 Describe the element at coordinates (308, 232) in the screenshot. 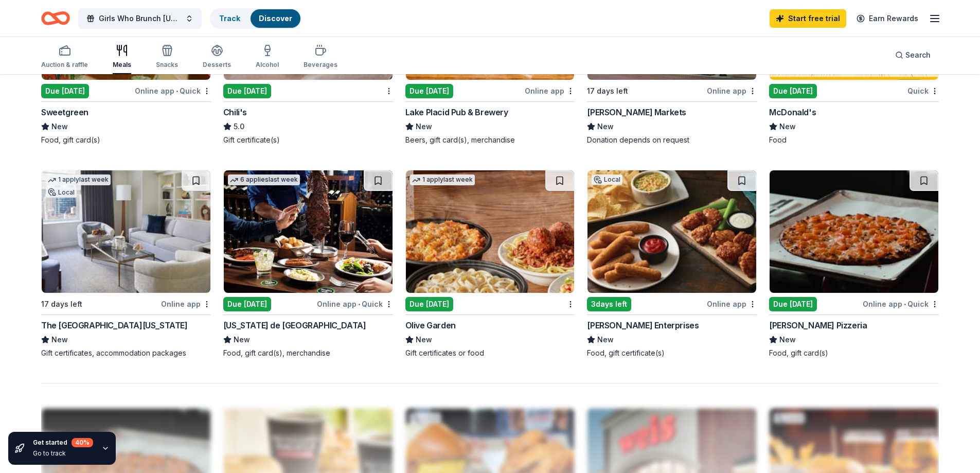

I see `img: Image for Texas de Brazil` at that location.